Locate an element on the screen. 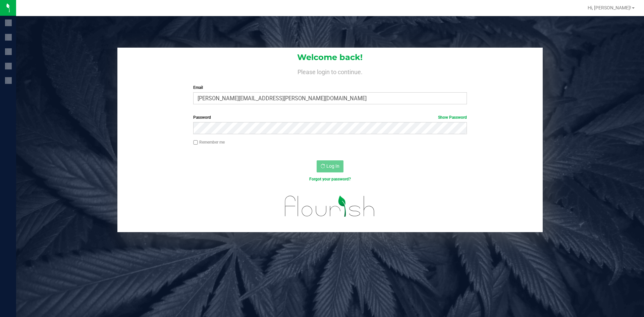  a: Forgot your password? is located at coordinates (330, 179).